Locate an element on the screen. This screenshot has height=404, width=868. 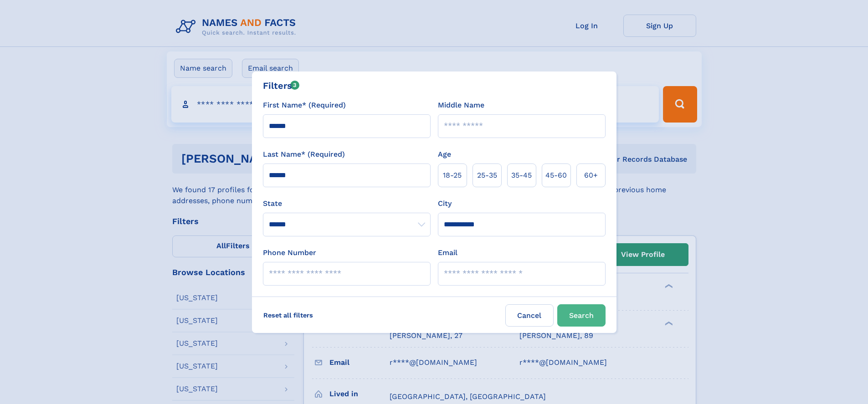
label: Age is located at coordinates (444, 155).